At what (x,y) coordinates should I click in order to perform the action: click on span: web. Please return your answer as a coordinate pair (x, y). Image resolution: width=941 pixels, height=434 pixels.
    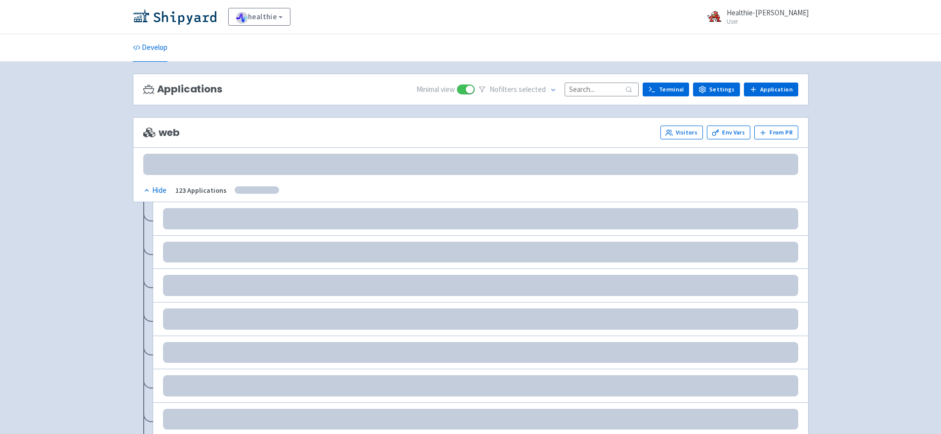
    Looking at the image, I should click on (162, 132).